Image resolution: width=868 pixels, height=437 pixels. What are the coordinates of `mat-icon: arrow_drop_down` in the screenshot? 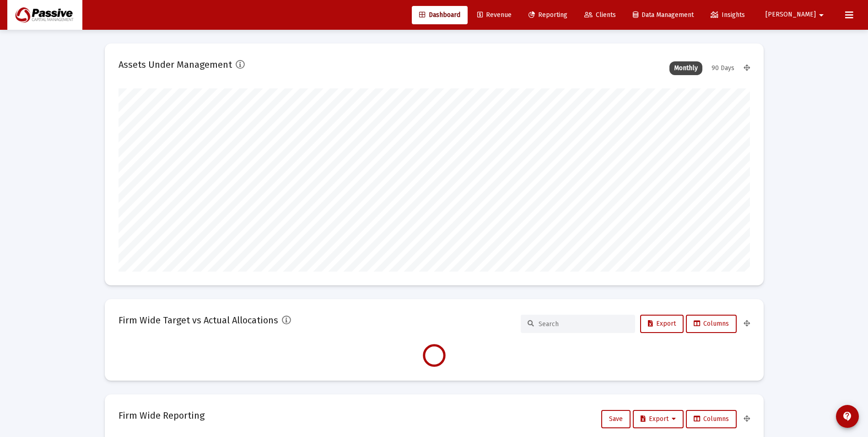 It's located at (821, 15).